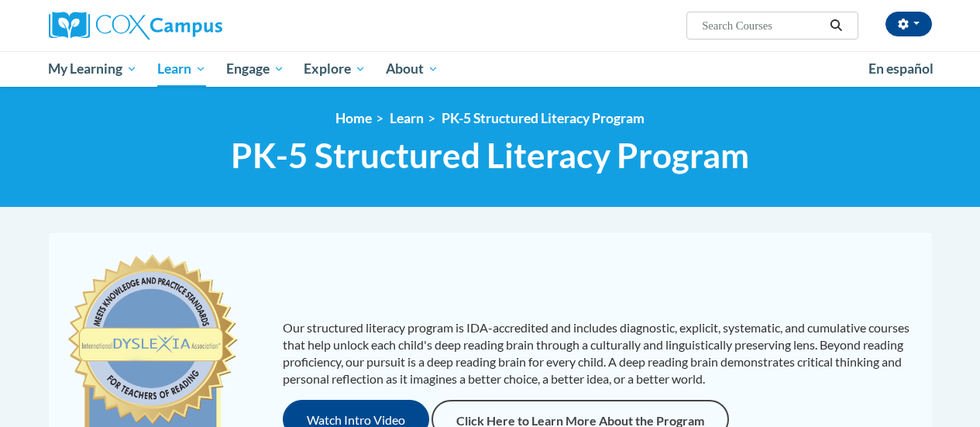  Describe the element at coordinates (136, 26) in the screenshot. I see `img: Cox Campus` at that location.